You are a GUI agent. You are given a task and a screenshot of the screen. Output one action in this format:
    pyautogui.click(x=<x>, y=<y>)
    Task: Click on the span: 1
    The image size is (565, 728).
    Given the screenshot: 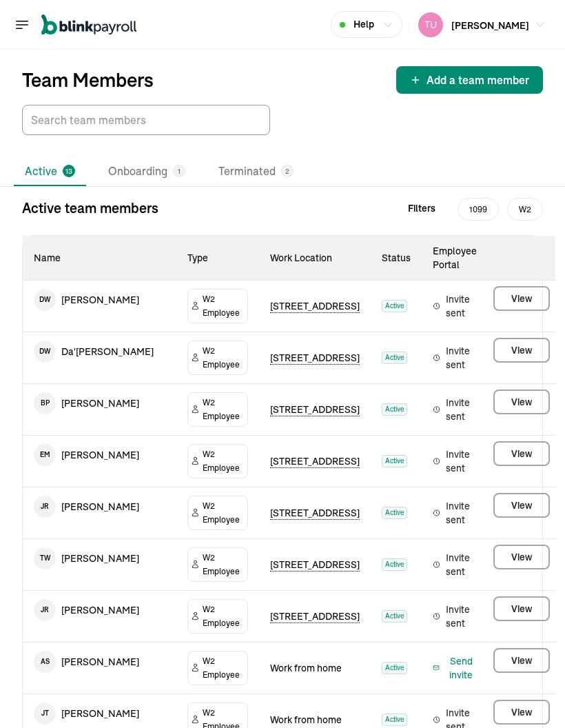 What is the action you would take?
    pyautogui.click(x=179, y=171)
    